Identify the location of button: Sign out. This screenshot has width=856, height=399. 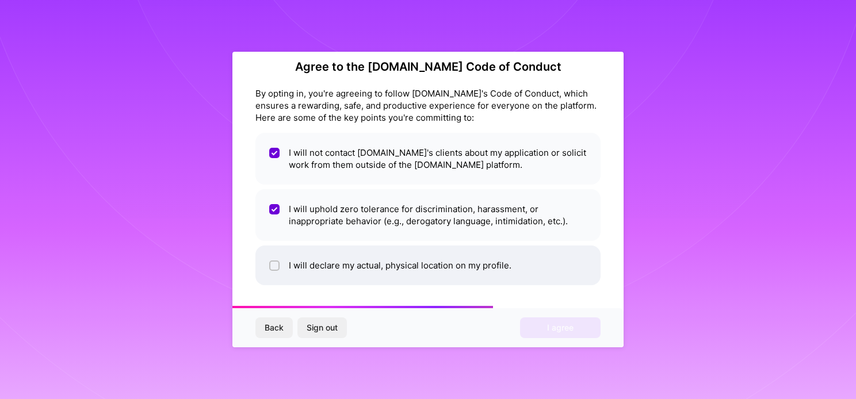
(322, 328).